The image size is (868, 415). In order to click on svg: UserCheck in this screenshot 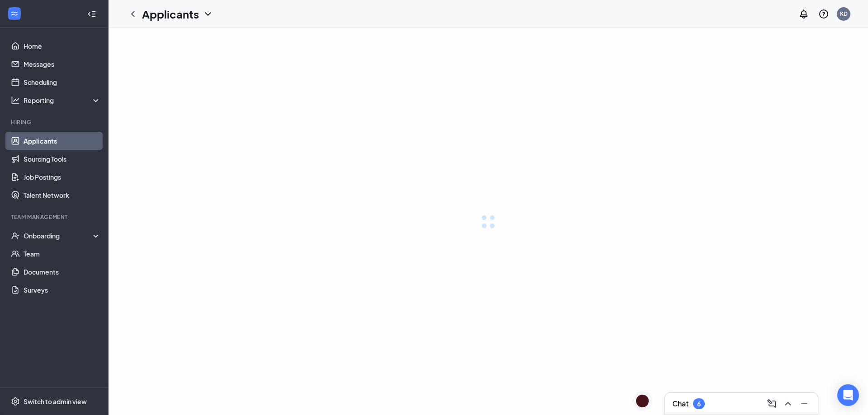, I will do `click(15, 236)`.